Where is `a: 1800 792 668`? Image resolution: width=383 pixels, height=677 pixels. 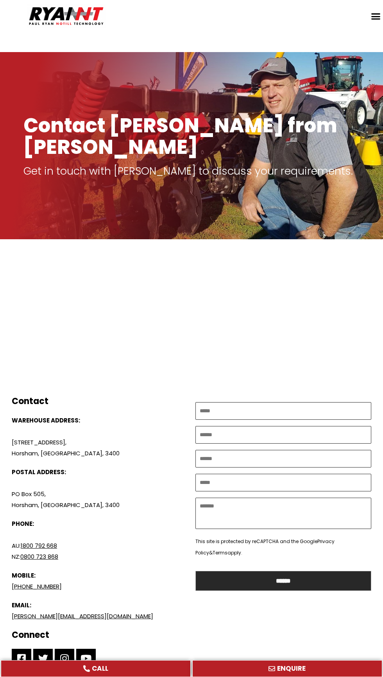
a: 1800 792 668 is located at coordinates (39, 545).